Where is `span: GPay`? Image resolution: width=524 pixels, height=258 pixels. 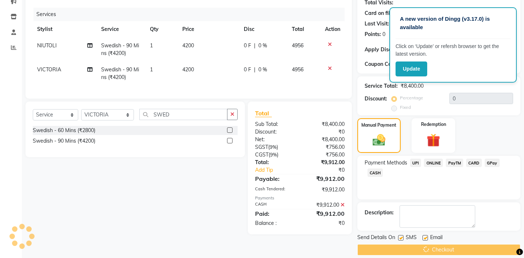 span: GPay is located at coordinates (492, 163).